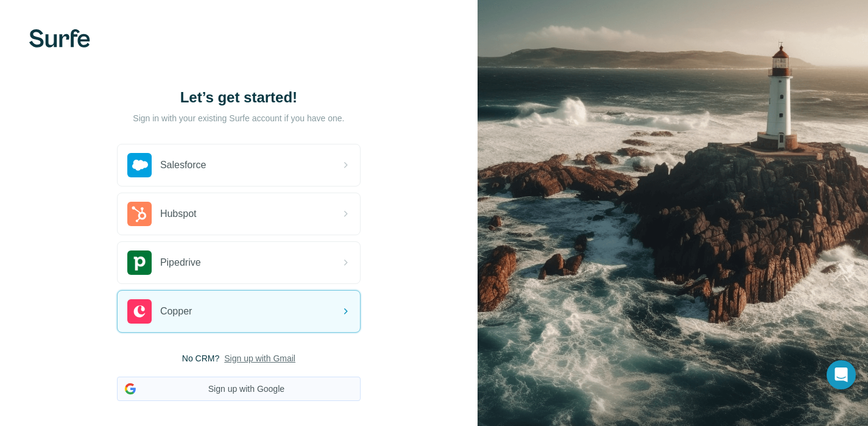 Image resolution: width=868 pixels, height=426 pixels. I want to click on span: Copper, so click(176, 311).